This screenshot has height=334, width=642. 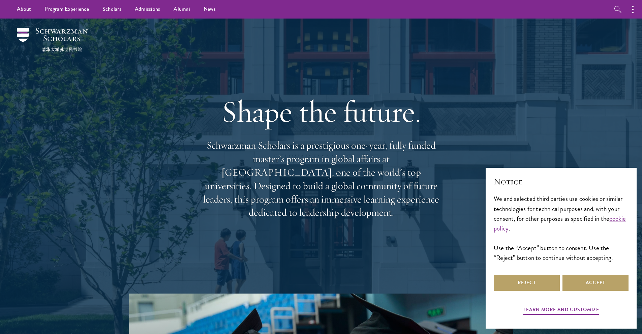 What do you see at coordinates (527, 283) in the screenshot?
I see `button: Reject` at bounding box center [527, 283].